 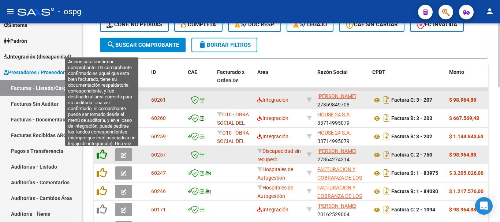 What do you see at coordinates (143, 45) in the screenshot?
I see `button: Buscar Comprobante` at bounding box center [143, 45].